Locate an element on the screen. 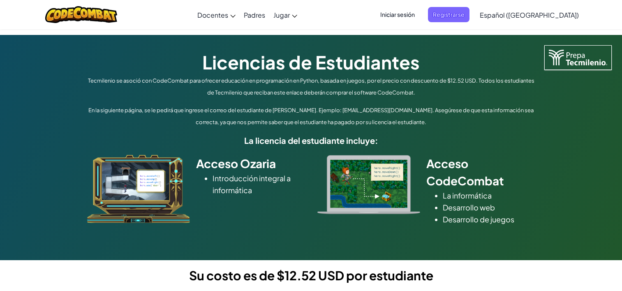  span: Iniciar sesión is located at coordinates (398, 14).